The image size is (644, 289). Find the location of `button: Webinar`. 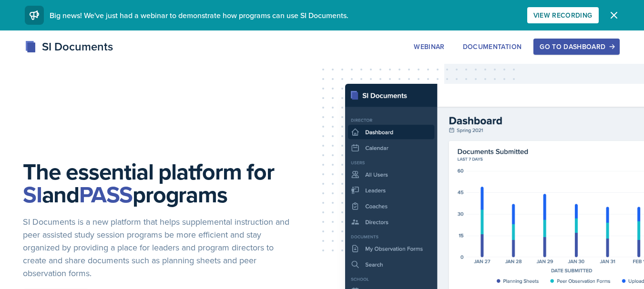

button: Webinar is located at coordinates (429, 47).